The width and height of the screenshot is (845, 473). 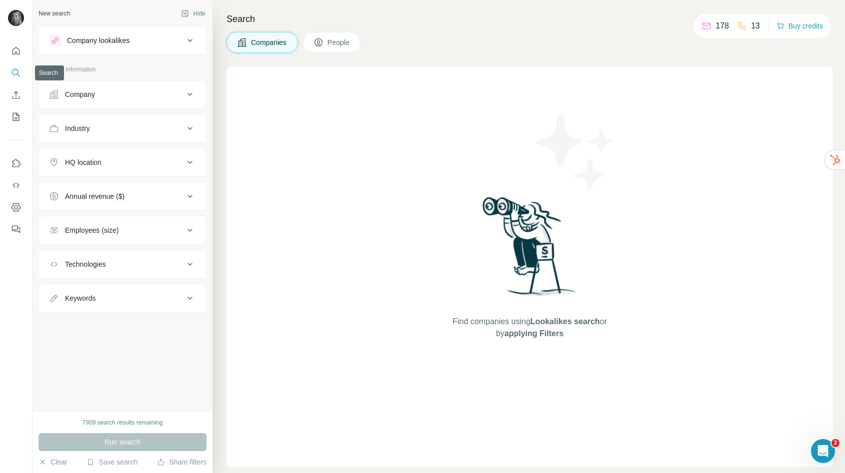 I want to click on button: Hide, so click(x=193, y=13).